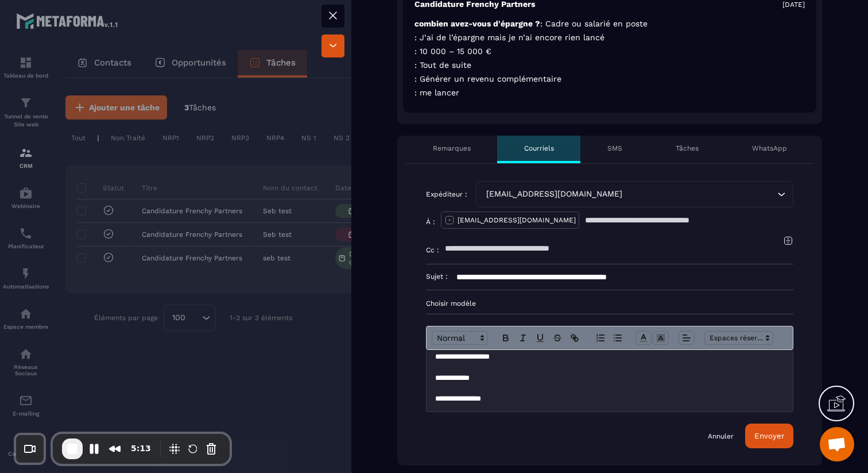  What do you see at coordinates (539, 148) in the screenshot?
I see `p: Courriels` at bounding box center [539, 148].